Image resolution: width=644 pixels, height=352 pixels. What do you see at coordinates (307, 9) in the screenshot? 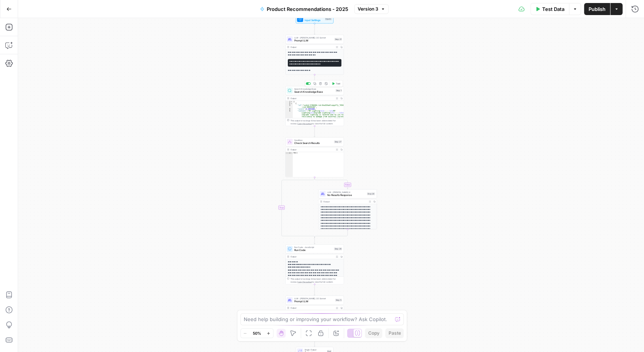
I see `span: Product Recommendations - 2025` at bounding box center [307, 9].